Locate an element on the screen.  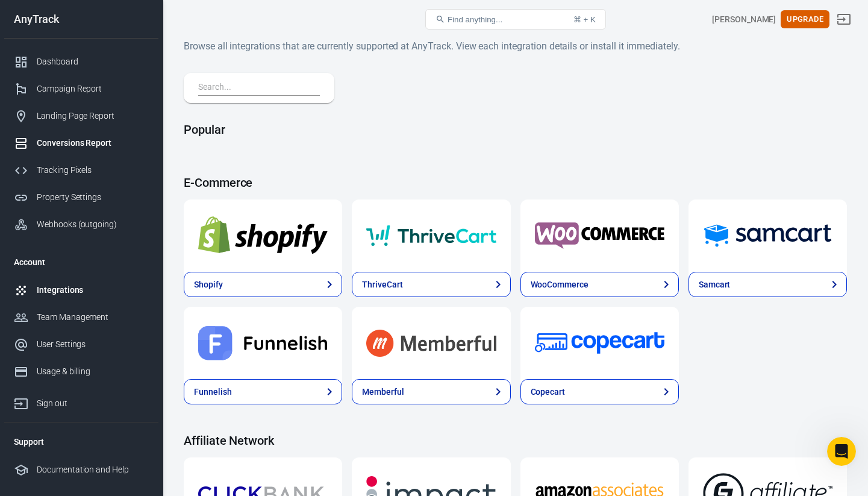
a: Conversions Report is located at coordinates (81, 143).